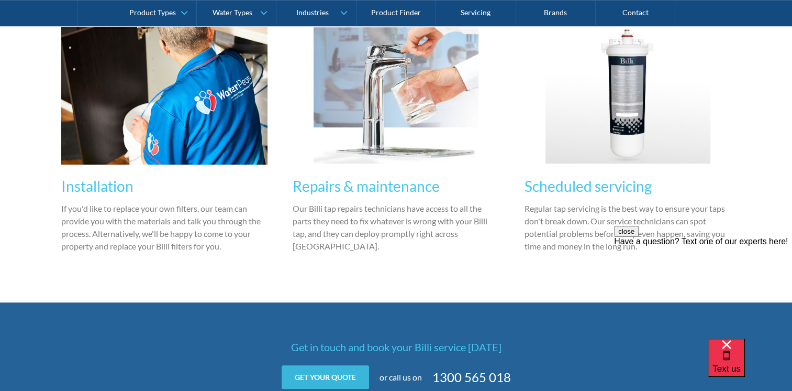 The width and height of the screenshot is (792, 391). What do you see at coordinates (152, 13) in the screenshot?
I see `div: Product Types` at bounding box center [152, 13].